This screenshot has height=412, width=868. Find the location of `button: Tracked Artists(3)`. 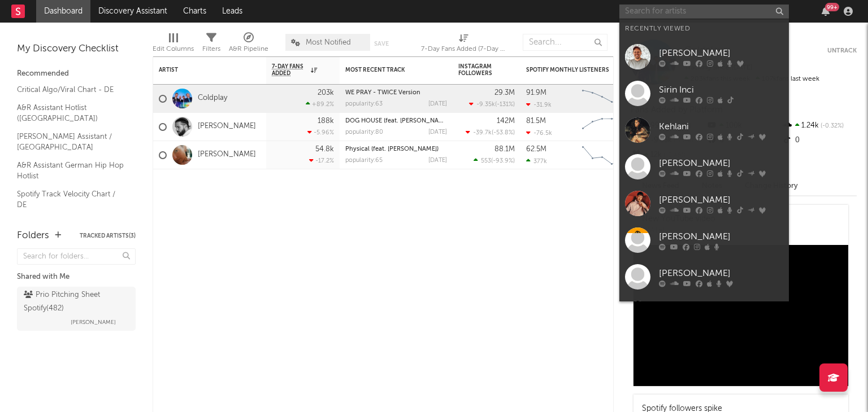

button: Tracked Artists(3) is located at coordinates (108, 236).